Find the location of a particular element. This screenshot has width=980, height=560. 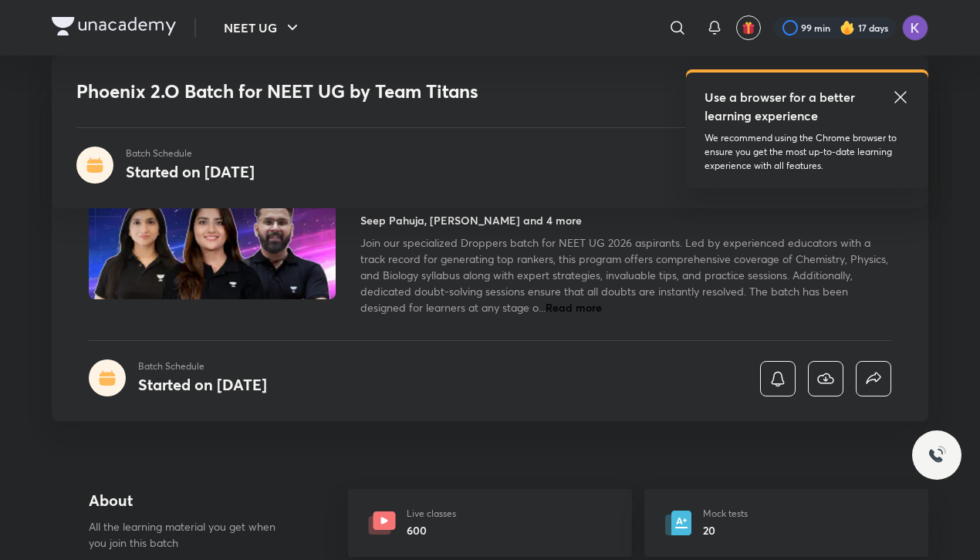

h6: 20 is located at coordinates (725, 530).